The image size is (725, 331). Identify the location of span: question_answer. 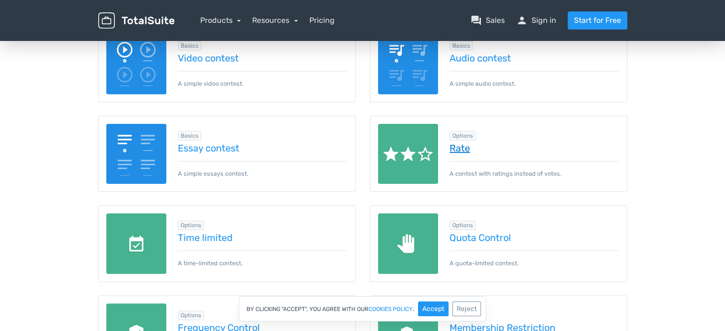
(476, 20).